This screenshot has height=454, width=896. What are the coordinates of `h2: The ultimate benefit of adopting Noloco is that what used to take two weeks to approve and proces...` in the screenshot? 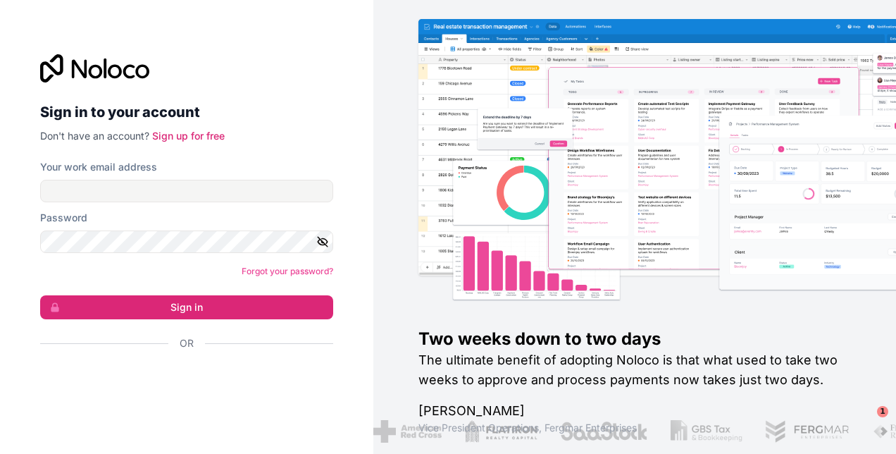 It's located at (635, 370).